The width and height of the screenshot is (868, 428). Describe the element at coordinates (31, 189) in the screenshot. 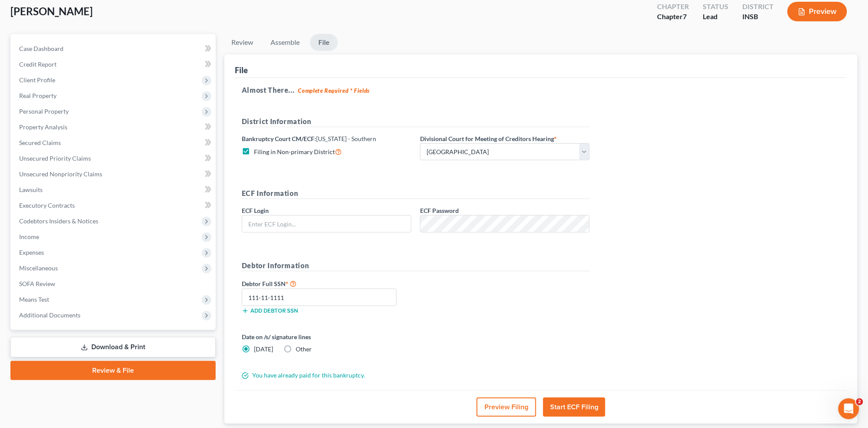

I see `span: Lawsuits` at that location.